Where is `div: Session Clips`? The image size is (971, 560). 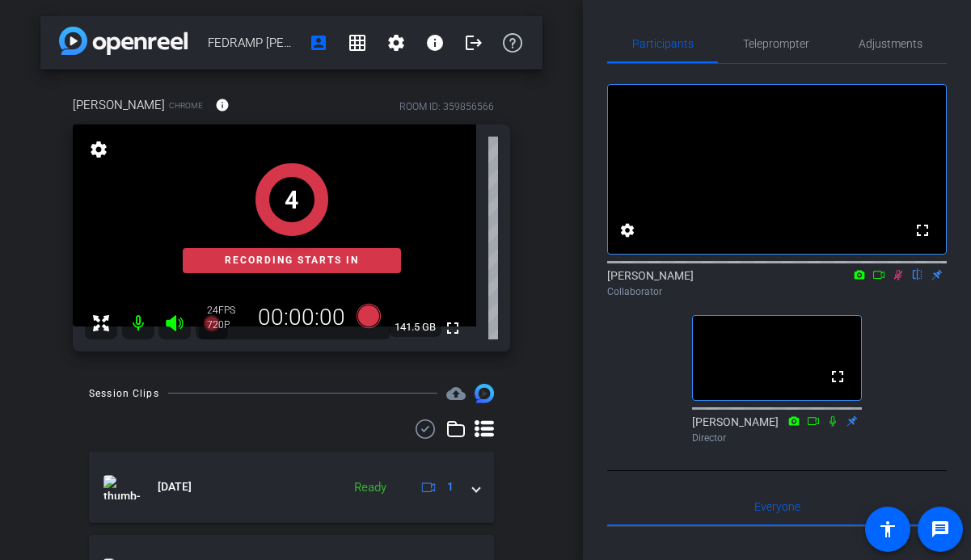 div: Session Clips is located at coordinates (124, 394).